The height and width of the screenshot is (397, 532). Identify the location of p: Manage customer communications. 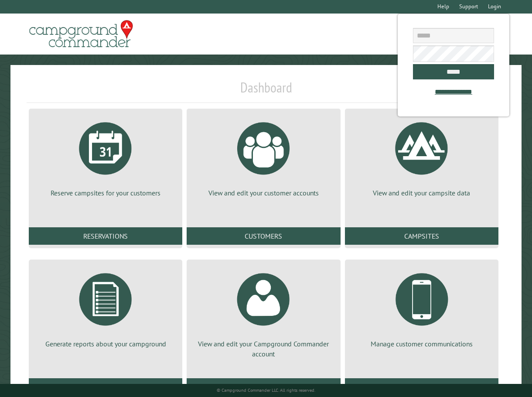
(422, 344).